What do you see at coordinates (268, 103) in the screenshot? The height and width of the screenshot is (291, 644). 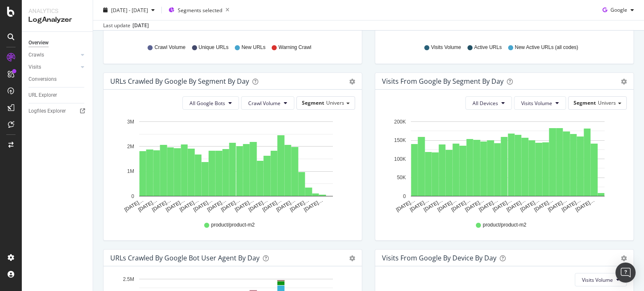 I see `button: Crawl Volume` at bounding box center [268, 103].